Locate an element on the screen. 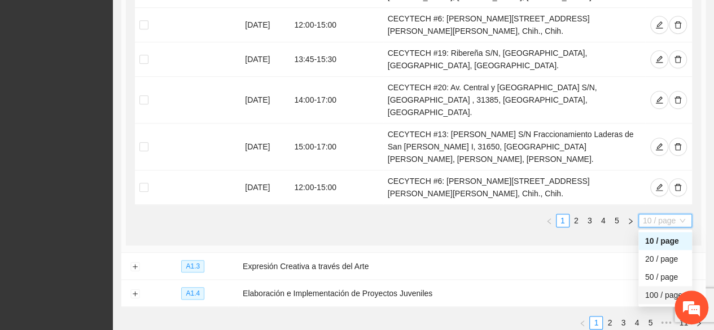 This screenshot has height=330, width=714. li: Next 5 Pages is located at coordinates (666, 323).